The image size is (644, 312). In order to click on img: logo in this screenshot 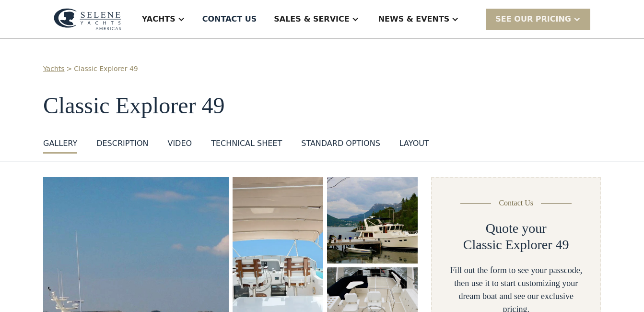, I will do `click(88, 19)`.